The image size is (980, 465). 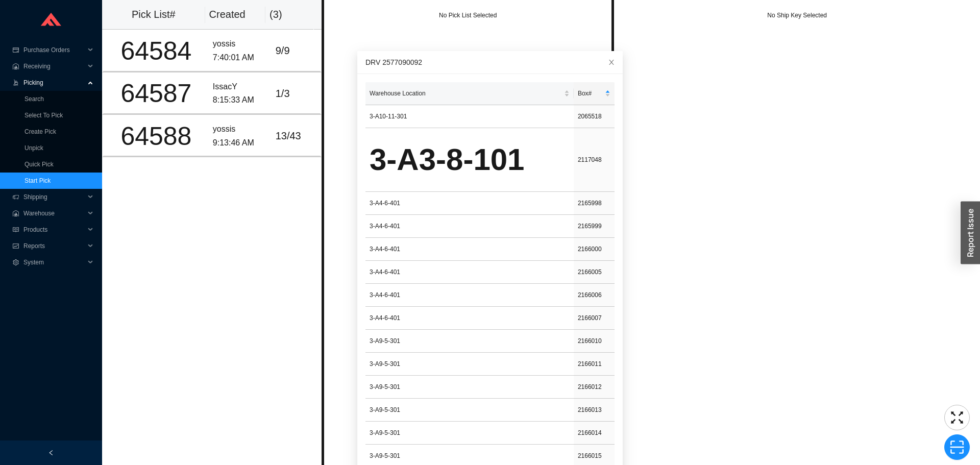 What do you see at coordinates (594, 295) in the screenshot?
I see `td: 2166006` at bounding box center [594, 295].